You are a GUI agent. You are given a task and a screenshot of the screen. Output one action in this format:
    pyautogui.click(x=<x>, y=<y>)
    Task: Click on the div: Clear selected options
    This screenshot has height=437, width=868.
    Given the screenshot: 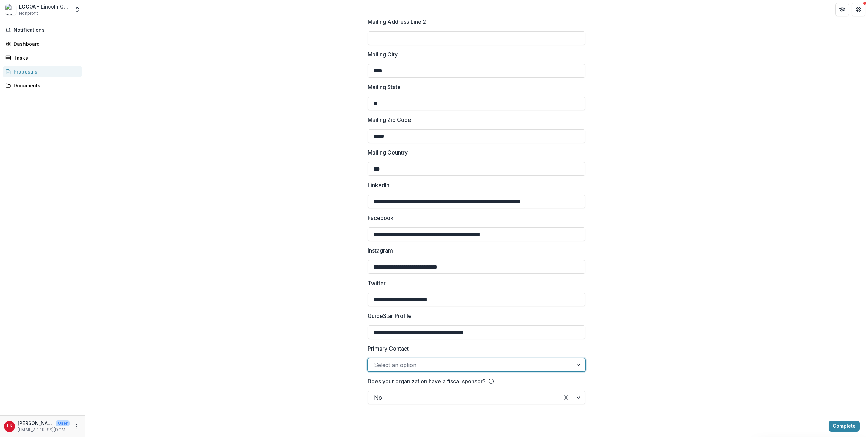 What is the action you would take?
    pyautogui.click(x=566, y=397)
    